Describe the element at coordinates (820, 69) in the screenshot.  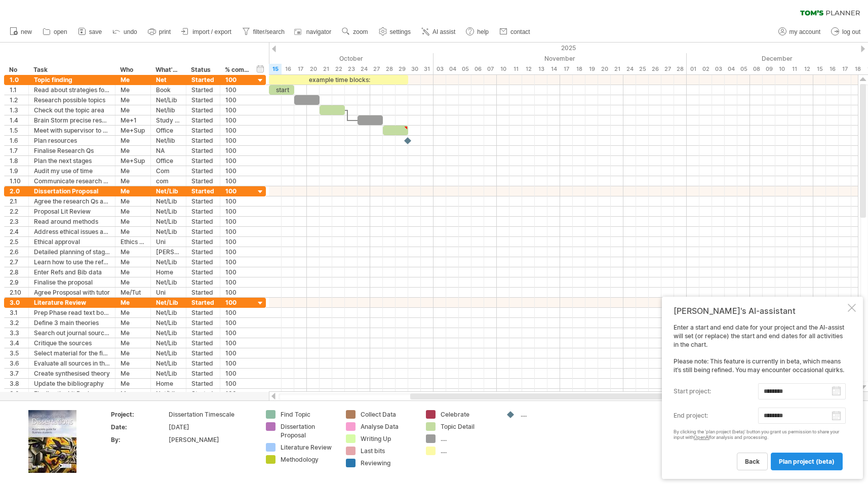
I see `div: Monday, 15 December 2025` at that location.